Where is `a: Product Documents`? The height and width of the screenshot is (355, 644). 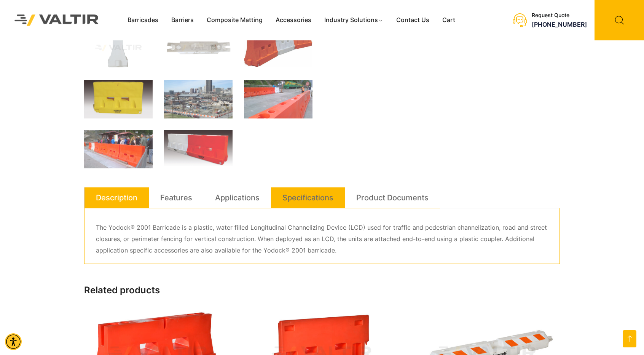 a: Product Documents is located at coordinates (392, 198).